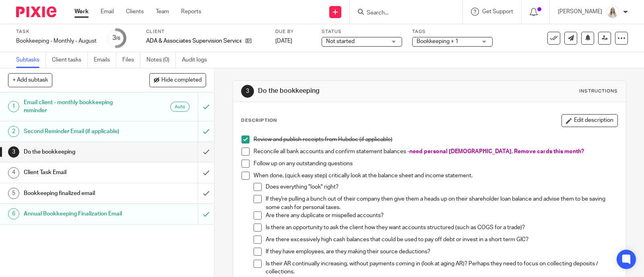 The height and width of the screenshot is (277, 644). Describe the element at coordinates (161, 60) in the screenshot. I see `a: Notes (0)` at that location.